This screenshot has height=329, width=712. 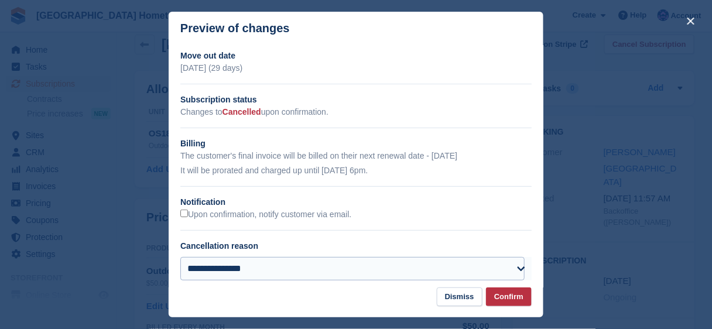 What do you see at coordinates (509, 297) in the screenshot?
I see `button: Confirm` at bounding box center [509, 297].